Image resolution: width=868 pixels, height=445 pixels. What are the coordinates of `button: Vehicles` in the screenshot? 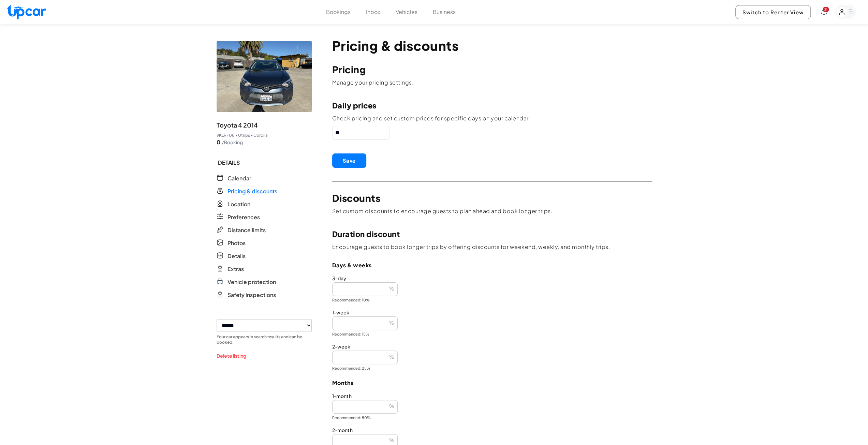 It's located at (407, 12).